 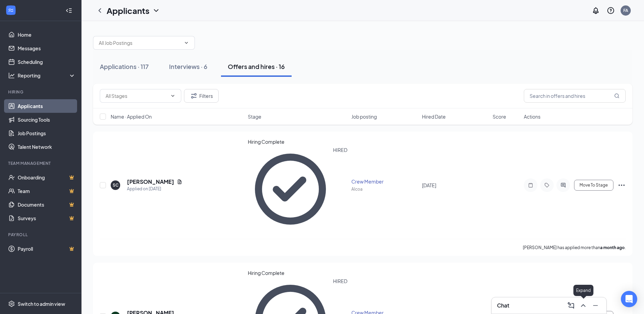 What do you see at coordinates (593, 185) in the screenshot?
I see `span: Move To Stage` at bounding box center [593, 185].